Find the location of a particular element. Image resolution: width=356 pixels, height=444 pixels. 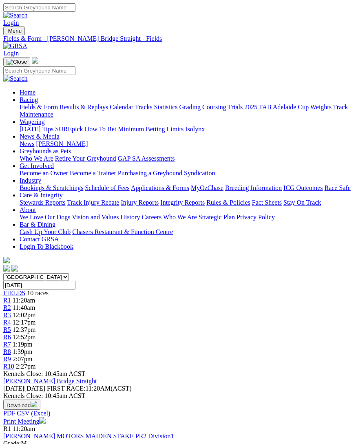

div: Get Involved is located at coordinates (186, 173).